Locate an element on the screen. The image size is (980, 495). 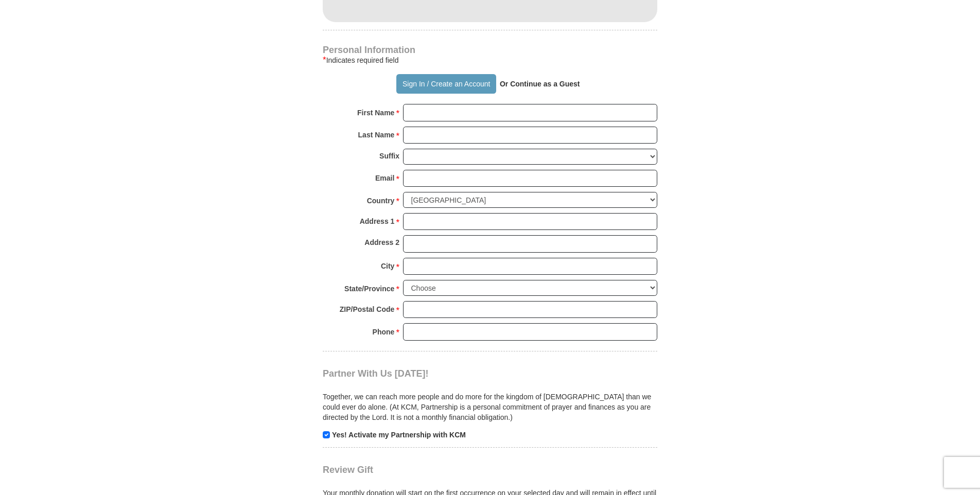
span: Review Gift is located at coordinates (348, 470).